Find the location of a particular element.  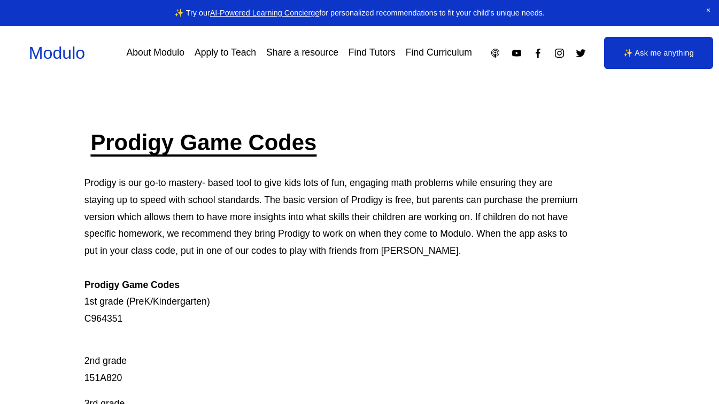

a: Twitter is located at coordinates (580, 53).